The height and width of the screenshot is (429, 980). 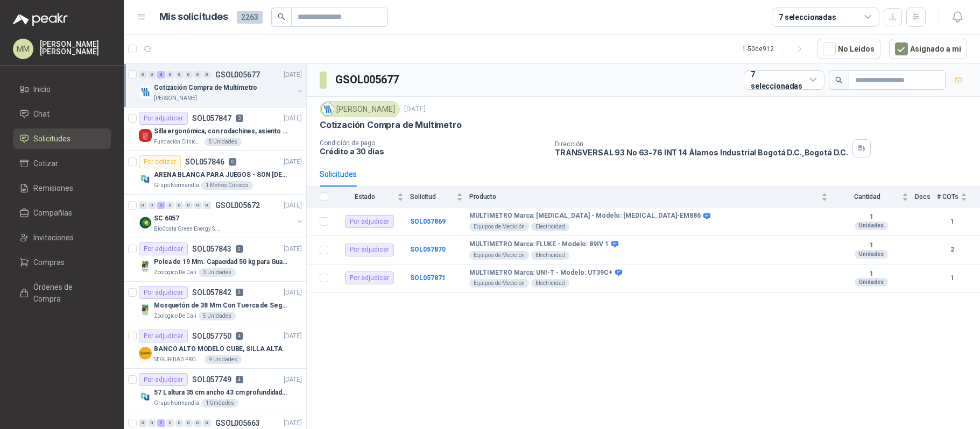 What do you see at coordinates (53, 213) in the screenshot?
I see `span: Compañías` at bounding box center [53, 213].